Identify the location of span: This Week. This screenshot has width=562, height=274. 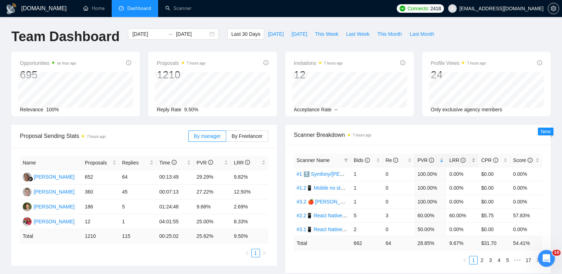
(327, 34).